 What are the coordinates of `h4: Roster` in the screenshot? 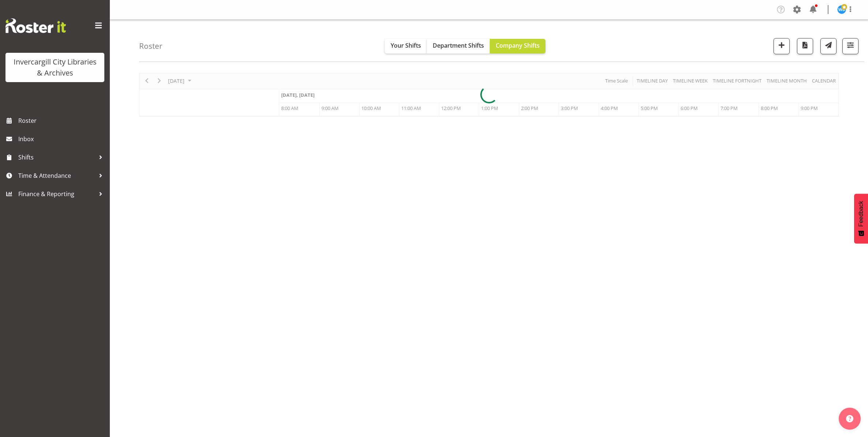 It's located at (150, 46).